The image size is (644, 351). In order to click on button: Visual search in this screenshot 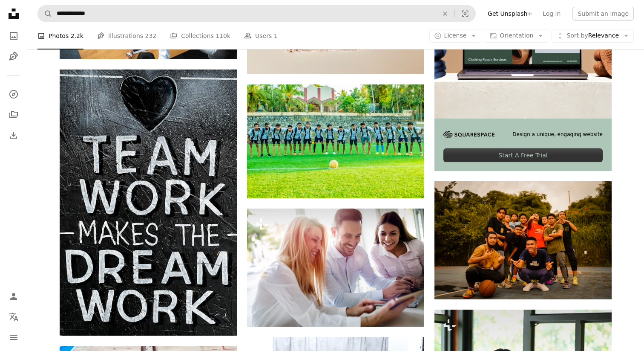, I will do `click(465, 14)`.